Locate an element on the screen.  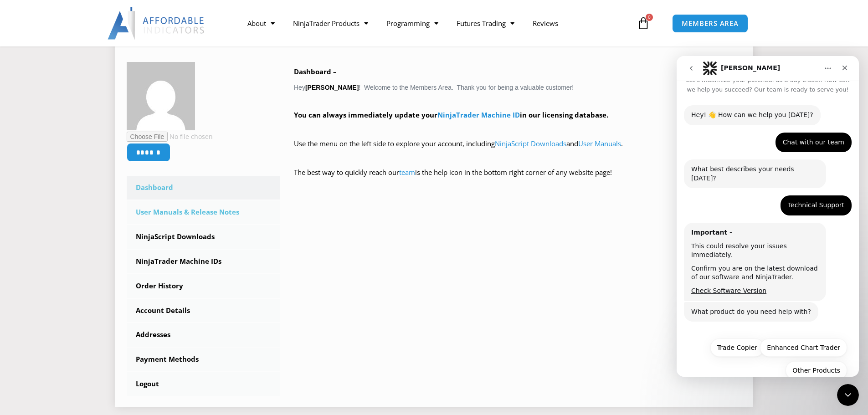
p: The best way to quickly reach our is the help icon in the bottom right corner of any website page! is located at coordinates (518, 179).